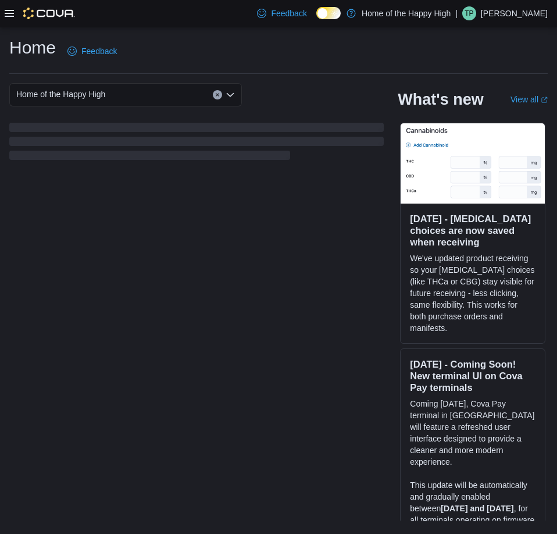 The image size is (557, 534). Describe the element at coordinates (316, 19) in the screenshot. I see `span: Dark Mode` at that location.